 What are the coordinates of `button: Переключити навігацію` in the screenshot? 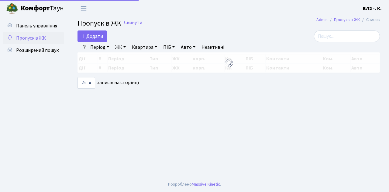 It's located at (84, 8).